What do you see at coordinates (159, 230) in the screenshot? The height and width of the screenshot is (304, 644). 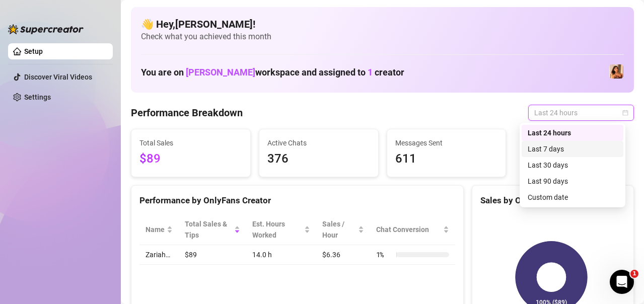 I see `th: Name` at bounding box center [159, 230].